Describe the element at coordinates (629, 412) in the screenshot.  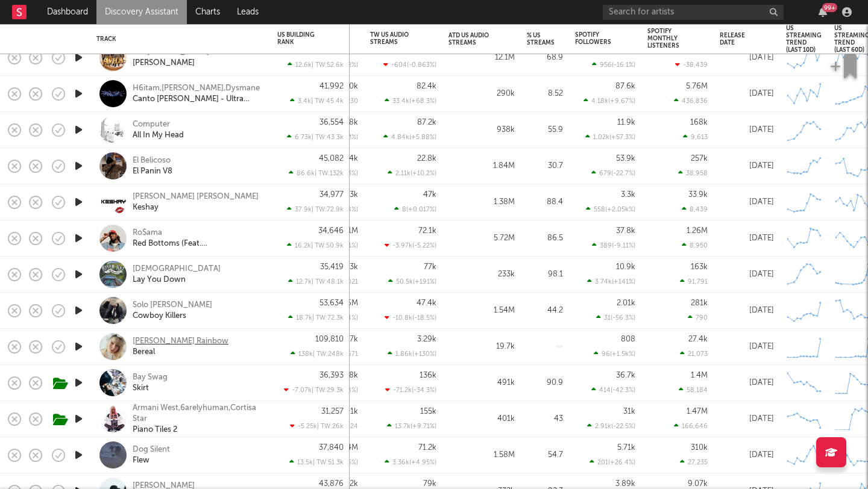
I see `div: 31k` at that location.